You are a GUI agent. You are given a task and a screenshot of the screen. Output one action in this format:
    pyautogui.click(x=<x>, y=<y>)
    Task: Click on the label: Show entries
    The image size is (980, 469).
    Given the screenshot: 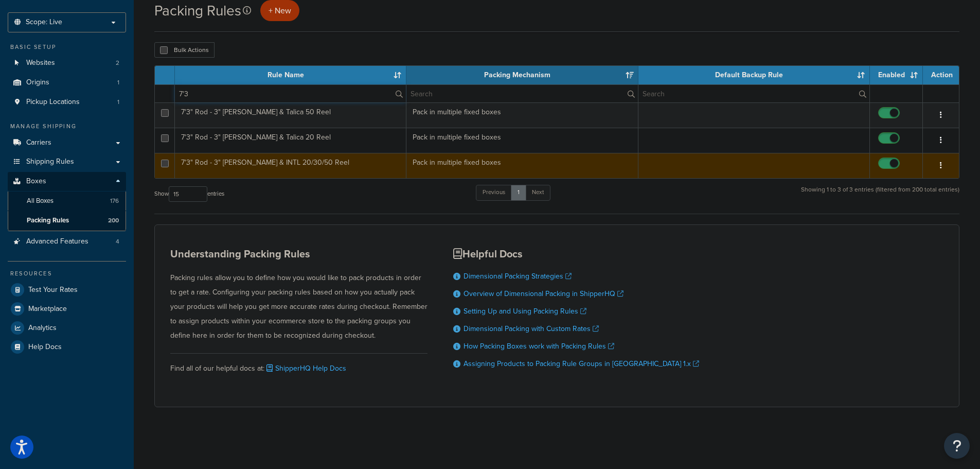 What is the action you would take?
    pyautogui.click(x=189, y=194)
    